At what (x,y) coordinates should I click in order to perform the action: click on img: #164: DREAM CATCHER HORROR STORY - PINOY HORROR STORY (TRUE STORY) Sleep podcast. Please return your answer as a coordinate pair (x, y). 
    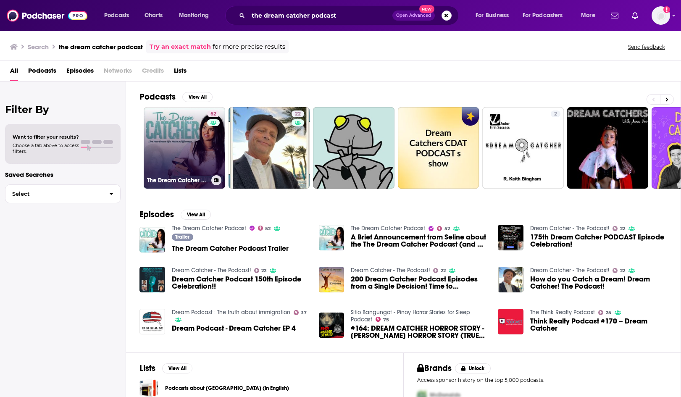
    Looking at the image, I should click on (332, 325).